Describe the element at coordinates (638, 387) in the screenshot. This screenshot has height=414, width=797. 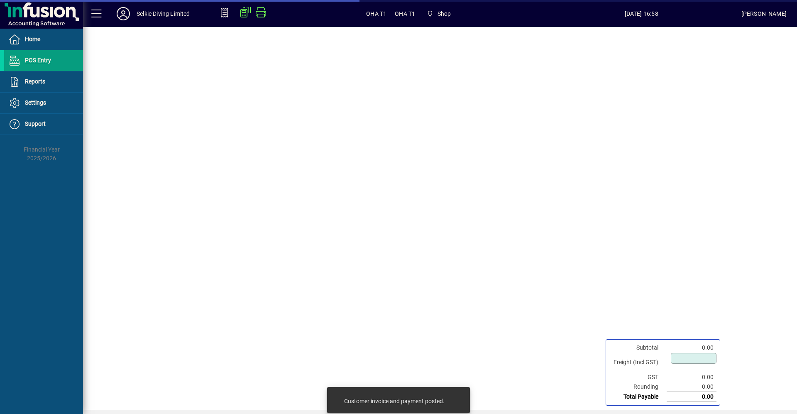
I see `td: Rounding` at that location.